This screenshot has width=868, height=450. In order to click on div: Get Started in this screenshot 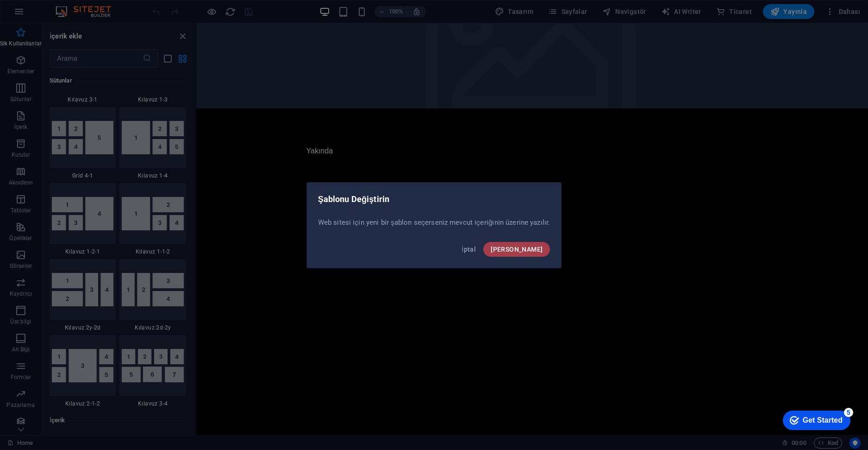, I will do `click(47, 14)`.